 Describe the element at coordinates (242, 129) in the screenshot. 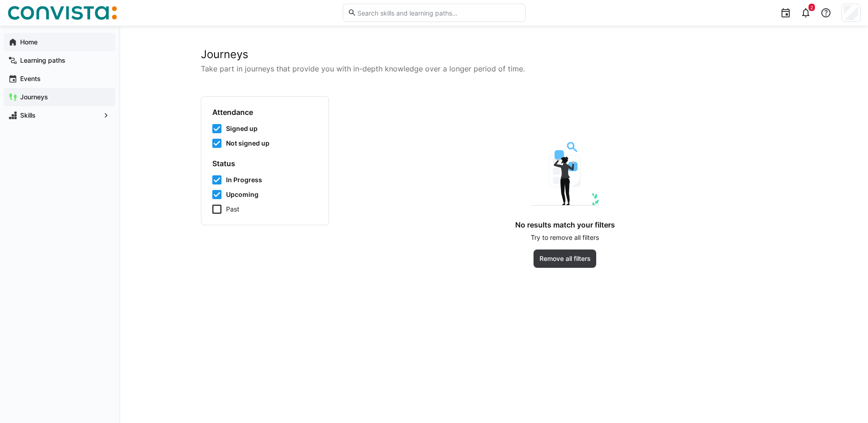

I see `span: Signed up` at that location.